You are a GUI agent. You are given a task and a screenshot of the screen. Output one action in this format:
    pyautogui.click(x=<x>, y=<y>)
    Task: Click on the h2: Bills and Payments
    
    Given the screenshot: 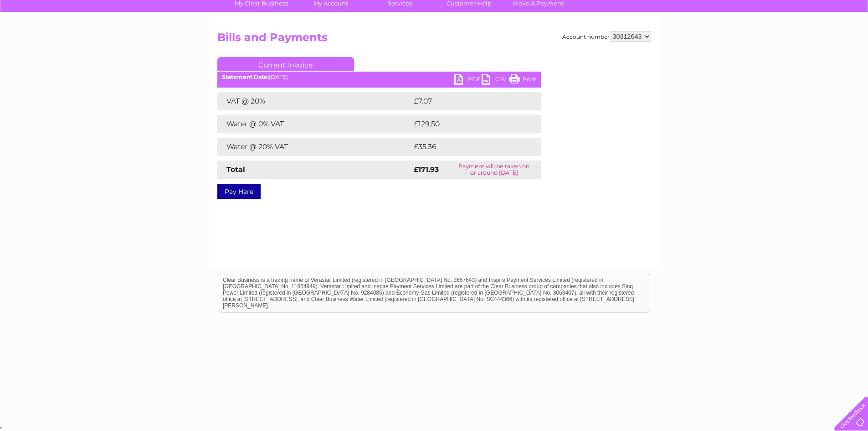 What is the action you would take?
    pyautogui.click(x=434, y=40)
    